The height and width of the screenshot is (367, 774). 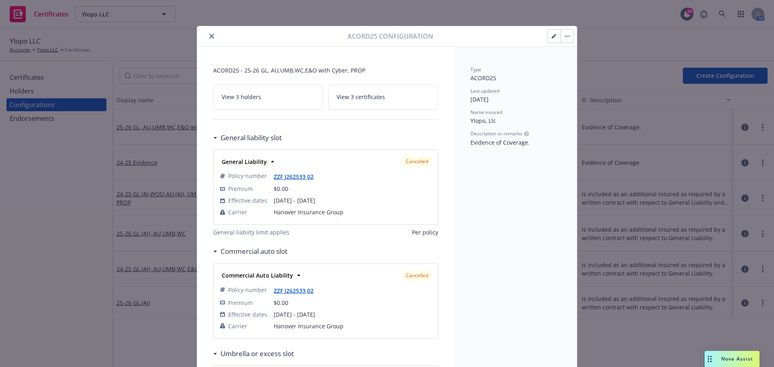 What do you see at coordinates (241, 97) in the screenshot?
I see `span: View 3 holders` at bounding box center [241, 97].